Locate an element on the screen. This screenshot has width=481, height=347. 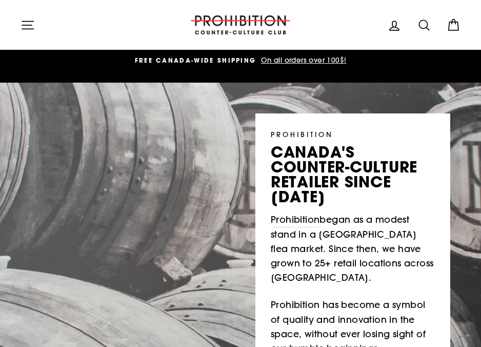
p: PROHIBITION is located at coordinates (353, 134).